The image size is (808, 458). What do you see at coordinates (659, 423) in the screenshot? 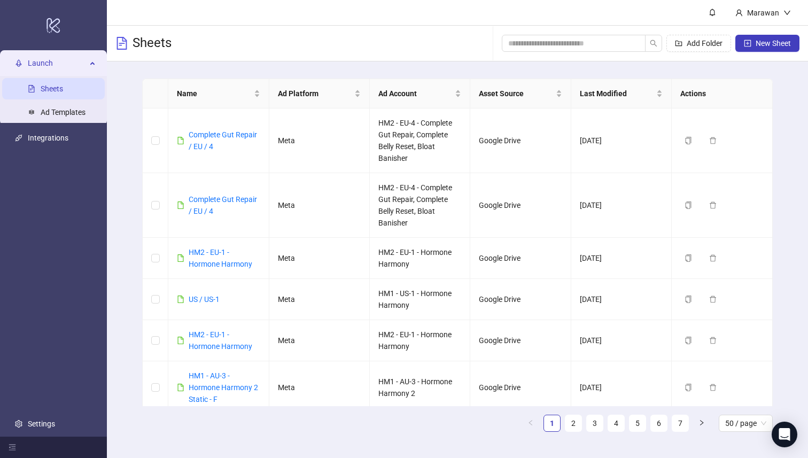
I see `a: 6` at bounding box center [659, 423].